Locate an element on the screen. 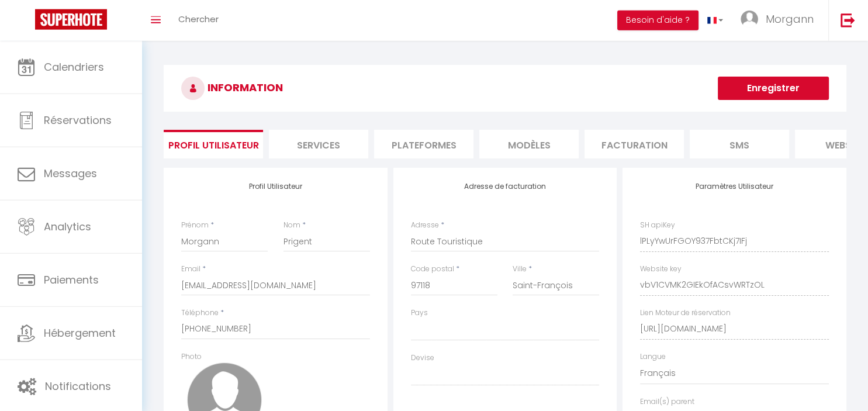  label: Téléphone is located at coordinates (200, 313).